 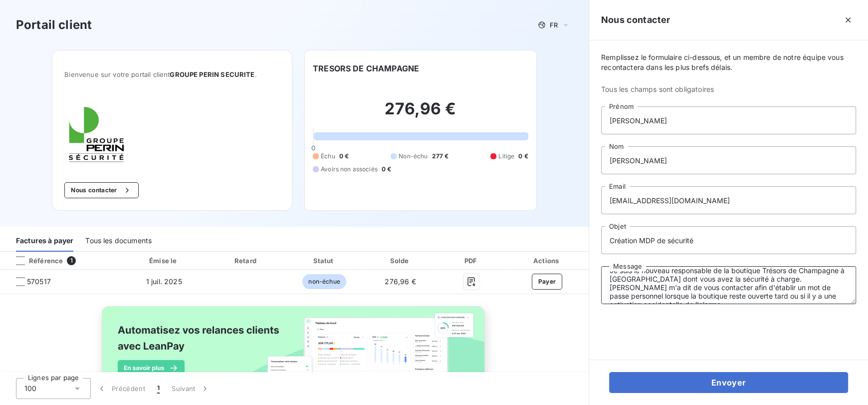 What do you see at coordinates (102, 190) in the screenshot?
I see `button: Nous contacter` at bounding box center [102, 190].